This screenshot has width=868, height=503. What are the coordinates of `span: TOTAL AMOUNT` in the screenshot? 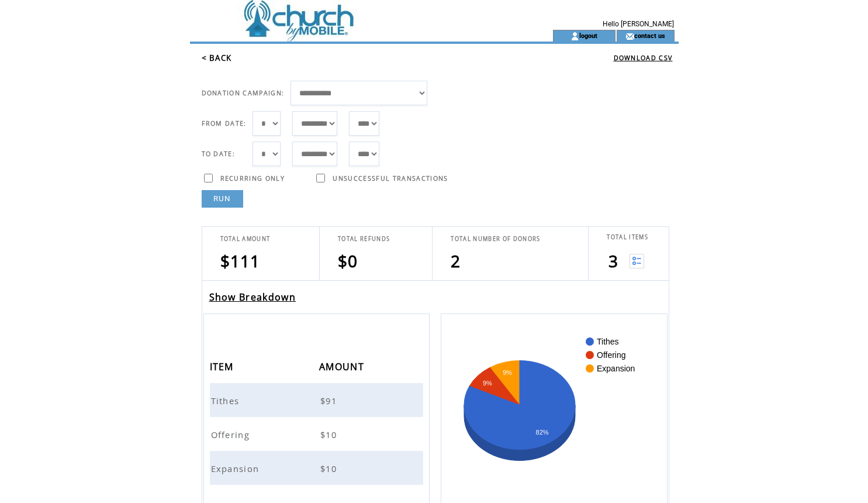 It's located at (246, 238).